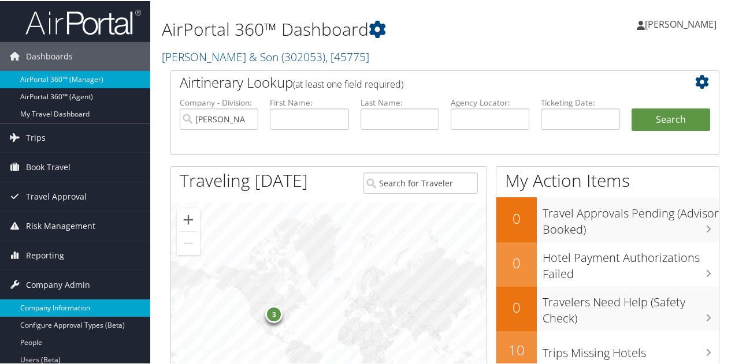 The height and width of the screenshot is (364, 735). What do you see at coordinates (347, 55) in the screenshot?
I see `span: , [ 45775 ]` at bounding box center [347, 55].